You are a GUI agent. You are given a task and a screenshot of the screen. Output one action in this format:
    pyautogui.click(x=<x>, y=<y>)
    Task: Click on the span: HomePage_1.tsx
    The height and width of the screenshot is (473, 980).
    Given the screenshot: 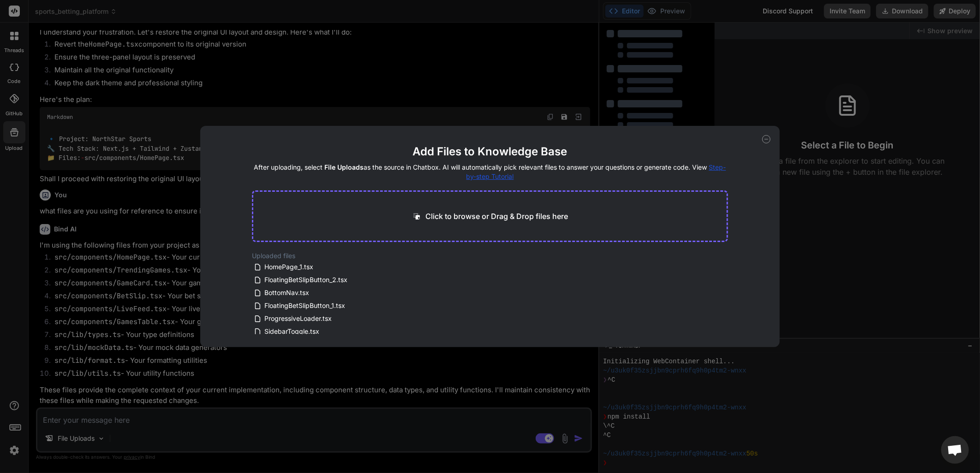 What is the action you would take?
    pyautogui.click(x=289, y=267)
    